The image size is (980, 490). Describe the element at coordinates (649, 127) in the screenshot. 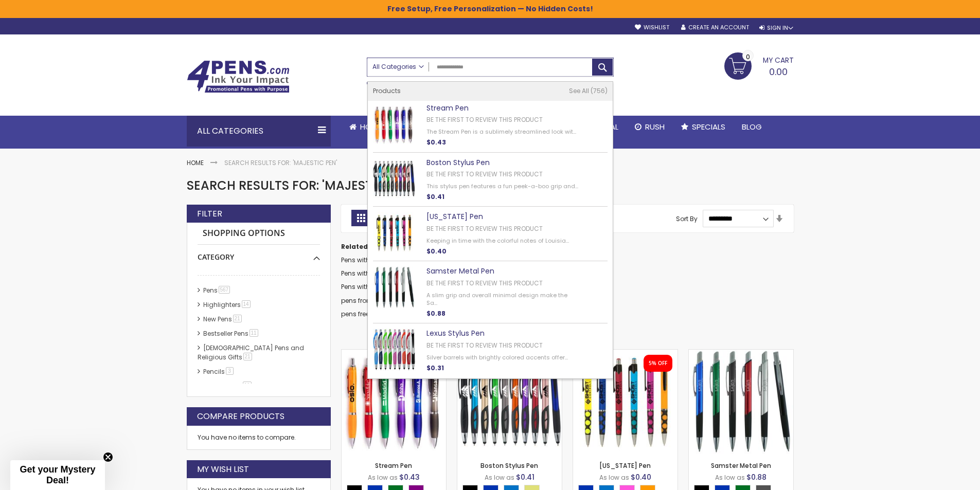

I see `a: Rush` at that location.